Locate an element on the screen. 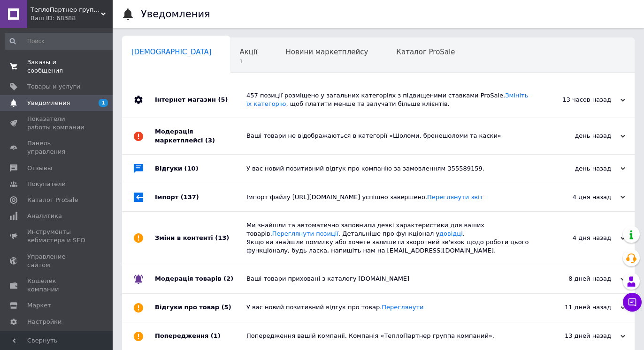 Image resolution: width=644 pixels, height=350 pixels. span: Управление сайтом is located at coordinates (57, 261).